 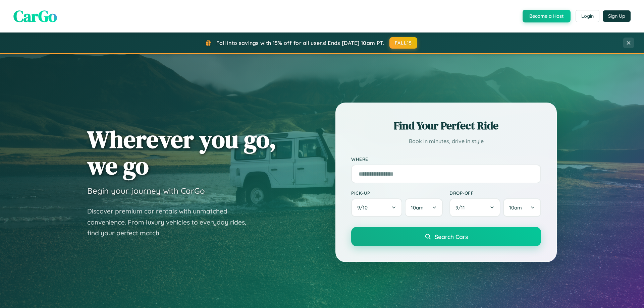 What do you see at coordinates (403, 43) in the screenshot?
I see `button: FALL15` at bounding box center [403, 43].